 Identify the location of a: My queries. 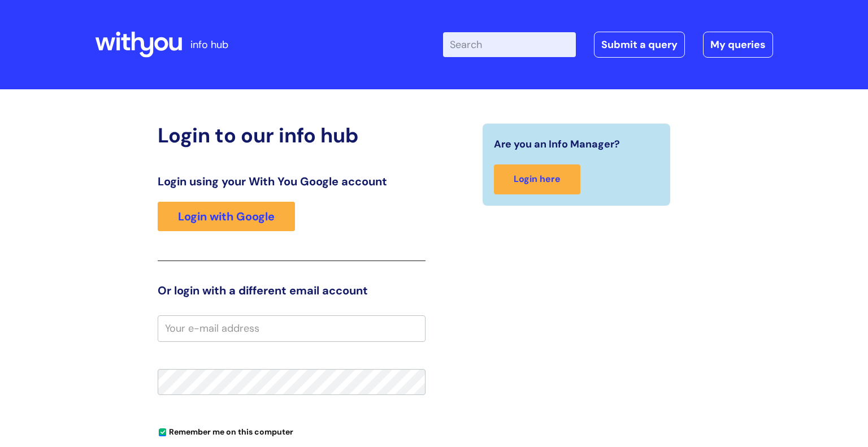
(738, 45).